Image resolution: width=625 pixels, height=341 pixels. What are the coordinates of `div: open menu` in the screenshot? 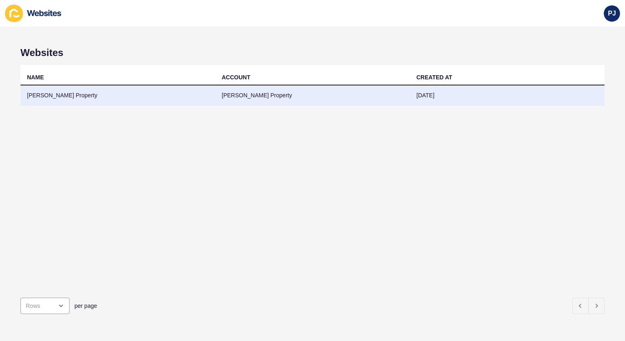 It's located at (45, 306).